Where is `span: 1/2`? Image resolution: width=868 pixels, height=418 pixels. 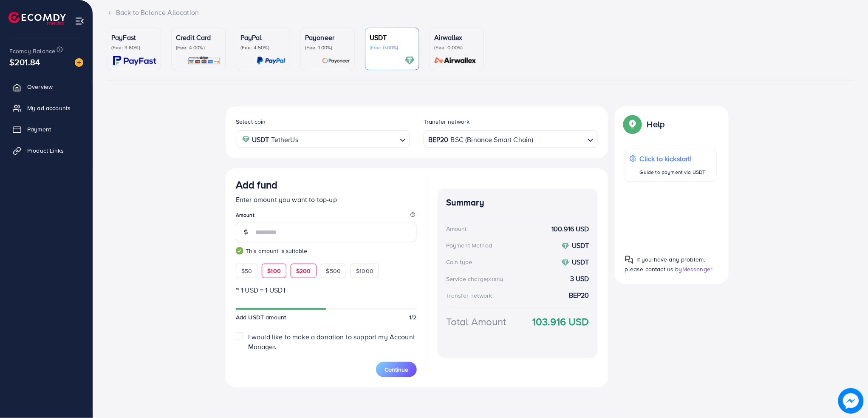 span: 1/2 is located at coordinates (413, 317).